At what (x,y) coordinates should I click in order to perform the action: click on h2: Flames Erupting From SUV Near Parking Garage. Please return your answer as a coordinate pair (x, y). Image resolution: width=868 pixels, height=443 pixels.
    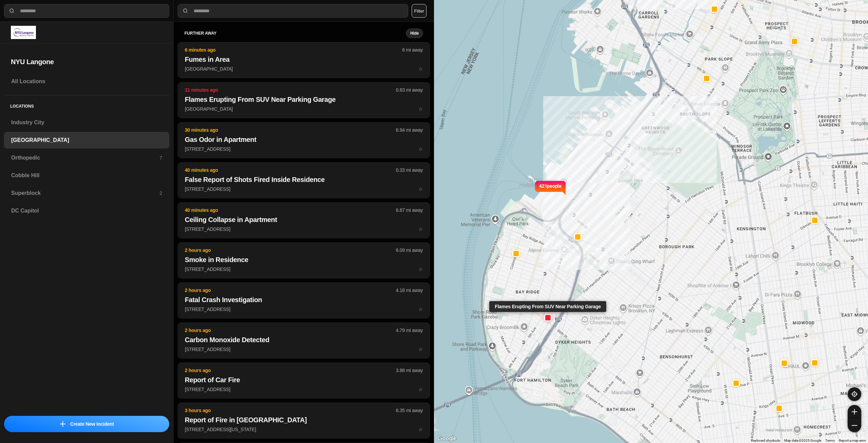
    Looking at the image, I should click on (304, 99).